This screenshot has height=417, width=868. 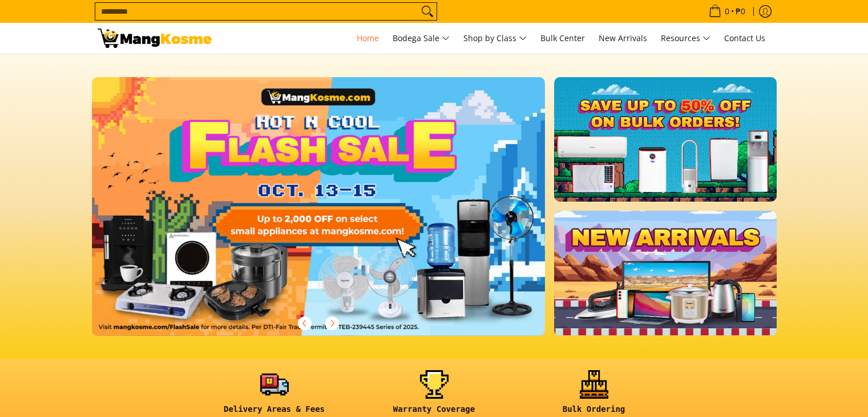 What do you see at coordinates (744, 38) in the screenshot?
I see `span: Contact Us` at bounding box center [744, 38].